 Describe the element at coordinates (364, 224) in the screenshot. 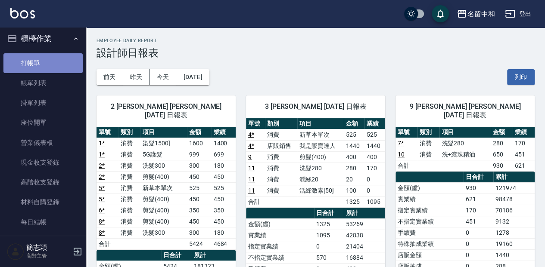

I see `td: 53269` at that location.